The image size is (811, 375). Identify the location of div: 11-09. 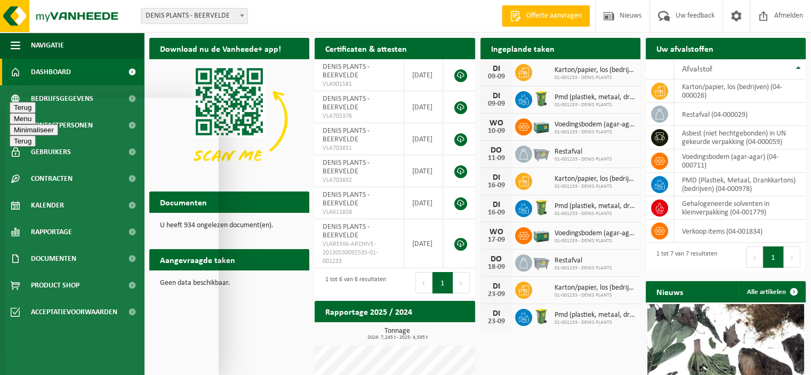
(497, 158).